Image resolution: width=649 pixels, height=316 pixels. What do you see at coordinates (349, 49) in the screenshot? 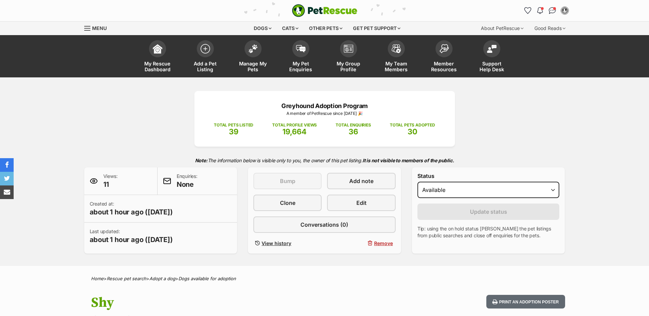
I see `img: group-profile-icon-3fa3cf56718a62981997c0bc7e787c4b2cf8bcc04b72c1350f741eb67cf2f40e.svg` at bounding box center [349, 49].